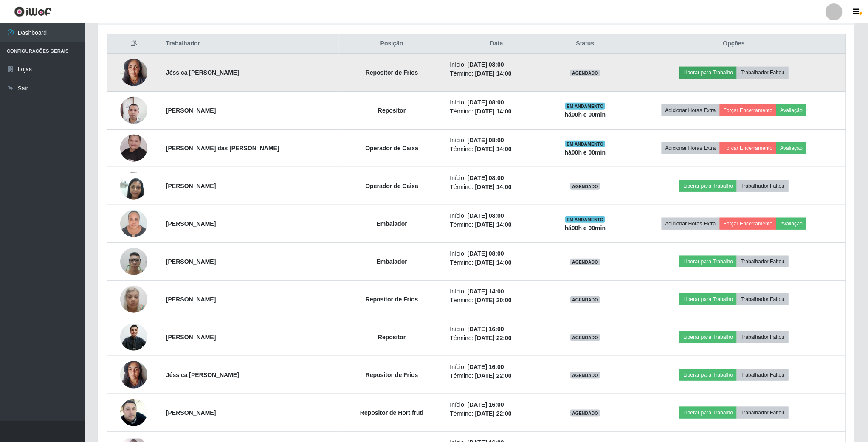  Describe the element at coordinates (497, 44) in the screenshot. I see `th: Data` at that location.